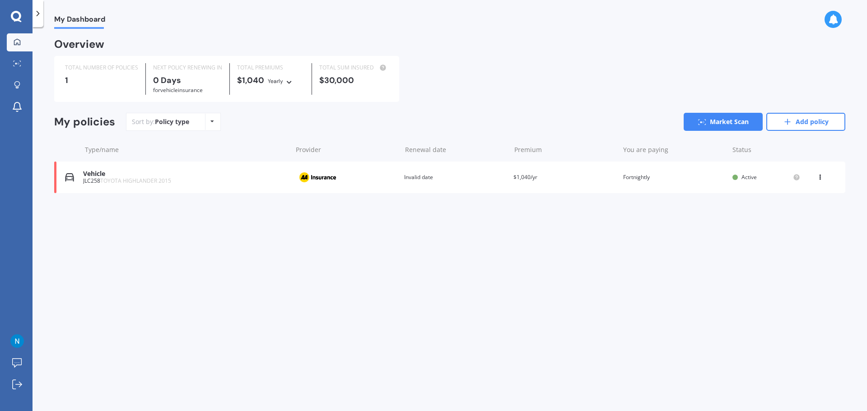 This screenshot has width=867, height=411. I want to click on div: $1,040, so click(270, 81).